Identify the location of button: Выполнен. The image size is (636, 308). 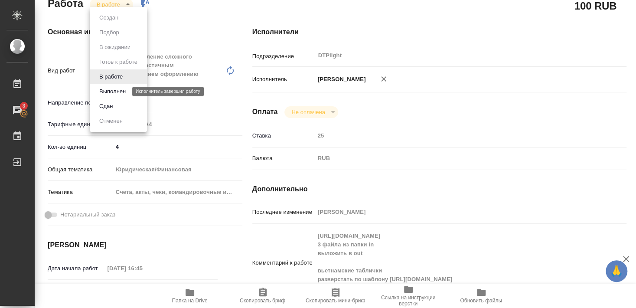
(112, 92).